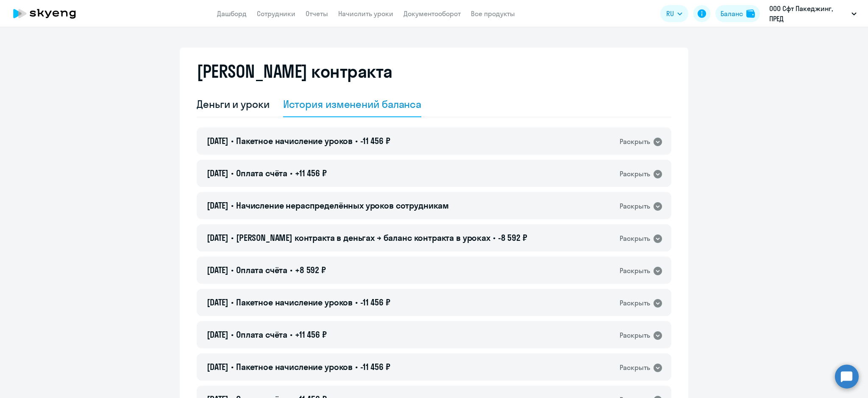 This screenshot has width=868, height=398. I want to click on div: Баланс, so click(732, 14).